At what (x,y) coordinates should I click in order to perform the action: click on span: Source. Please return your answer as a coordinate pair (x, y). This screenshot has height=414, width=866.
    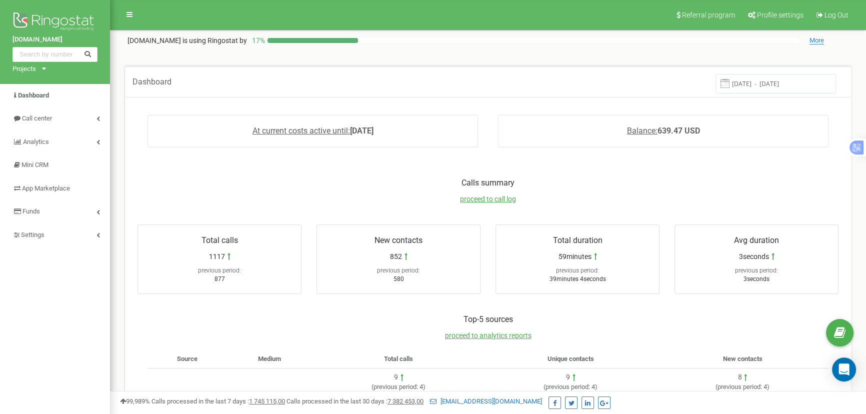
    Looking at the image, I should click on (187, 359).